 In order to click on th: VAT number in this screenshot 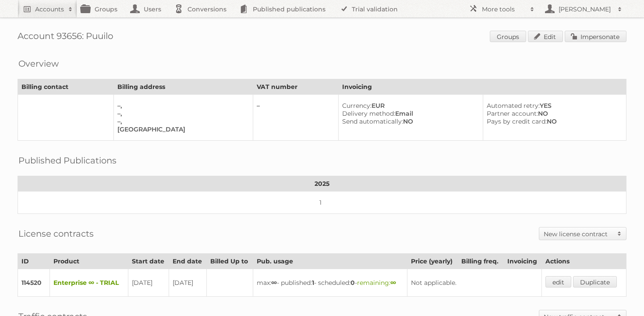, I will do `click(296, 87)`.